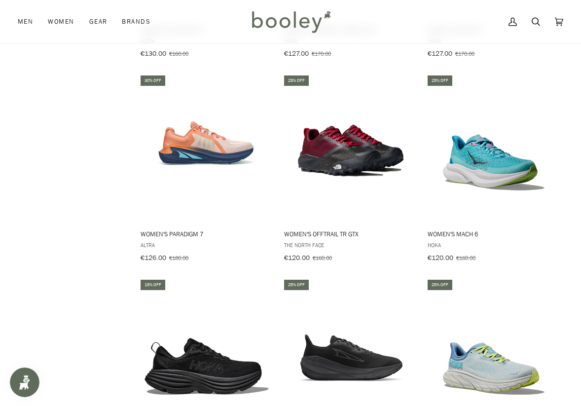 Image resolution: width=581 pixels, height=407 pixels. I want to click on span: Men, so click(25, 22).